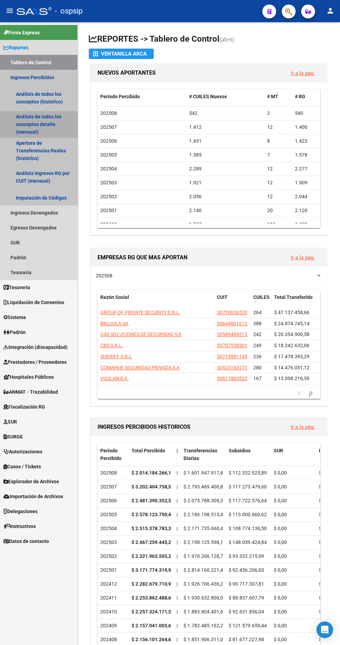 The image size is (340, 645). What do you see at coordinates (232, 345) in the screenshot?
I see `span: 30707539301` at bounding box center [232, 345].